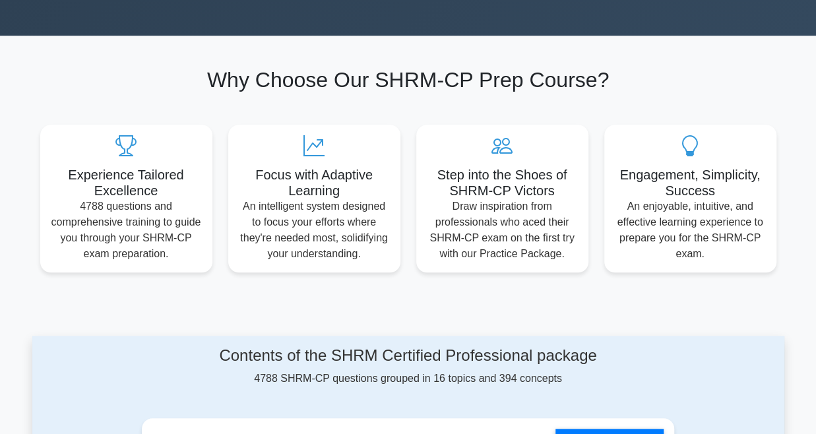 This screenshot has height=434, width=816. Describe the element at coordinates (314, 230) in the screenshot. I see `p: An intelligent system designed to focus your efforts where they're needed most, solidifying your ...` at that location.